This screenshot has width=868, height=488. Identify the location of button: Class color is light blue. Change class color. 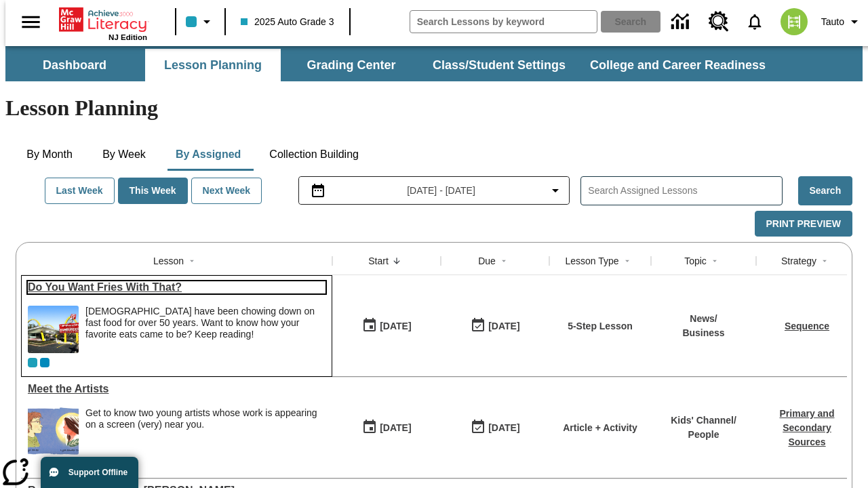
(200, 21).